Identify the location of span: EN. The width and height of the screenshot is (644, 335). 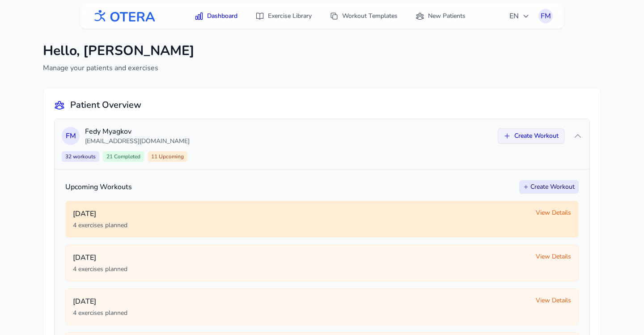
(519, 16).